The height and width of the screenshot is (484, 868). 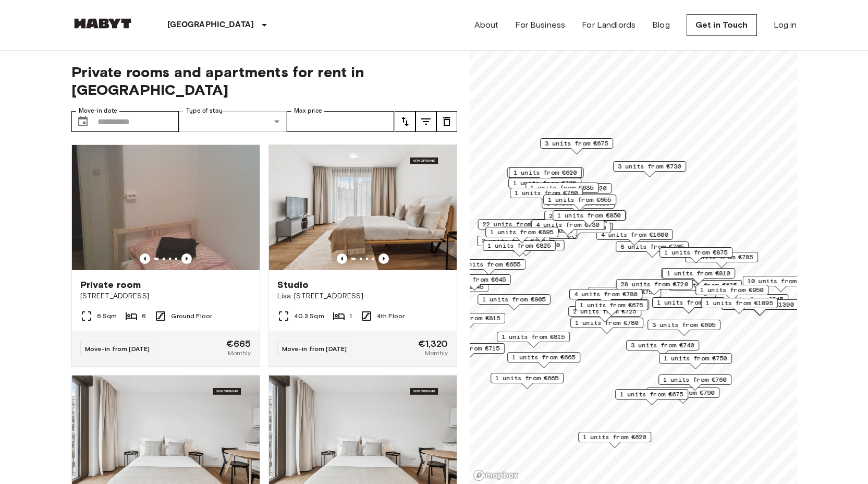 What do you see at coordinates (624, 292) in the screenshot?
I see `span: 3 units from €755` at bounding box center [624, 292].